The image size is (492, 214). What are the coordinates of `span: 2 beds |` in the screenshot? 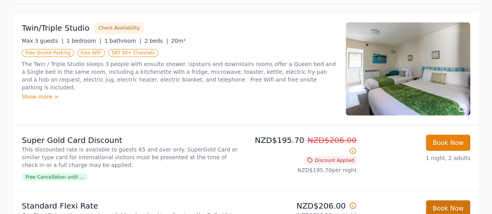 It's located at (156, 41).